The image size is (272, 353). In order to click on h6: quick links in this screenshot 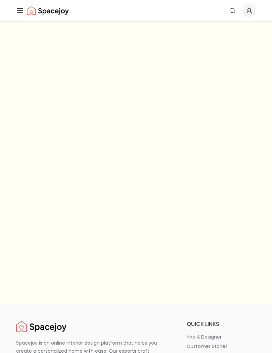, I will do `click(221, 325)`.